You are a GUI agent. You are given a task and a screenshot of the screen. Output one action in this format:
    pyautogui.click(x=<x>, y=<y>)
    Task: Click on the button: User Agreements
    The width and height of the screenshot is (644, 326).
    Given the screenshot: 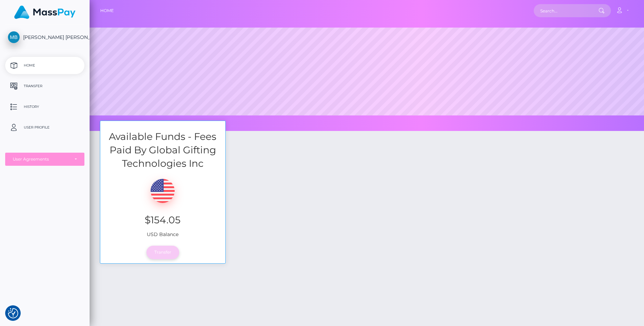 What is the action you would take?
    pyautogui.click(x=44, y=159)
    